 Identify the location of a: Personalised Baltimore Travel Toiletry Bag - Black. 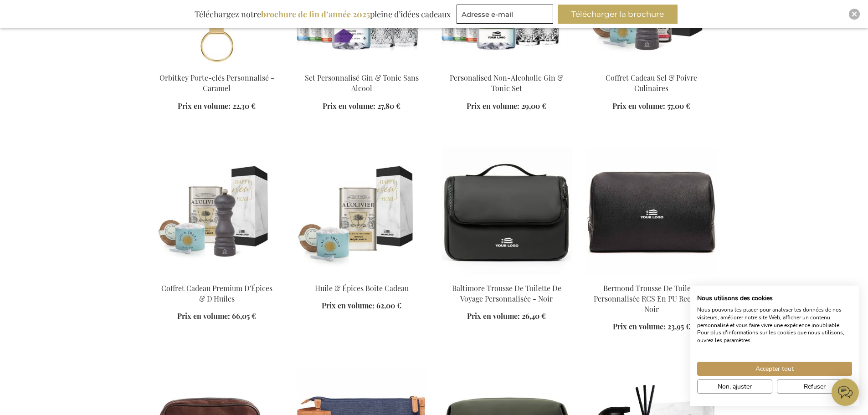
(507, 276).